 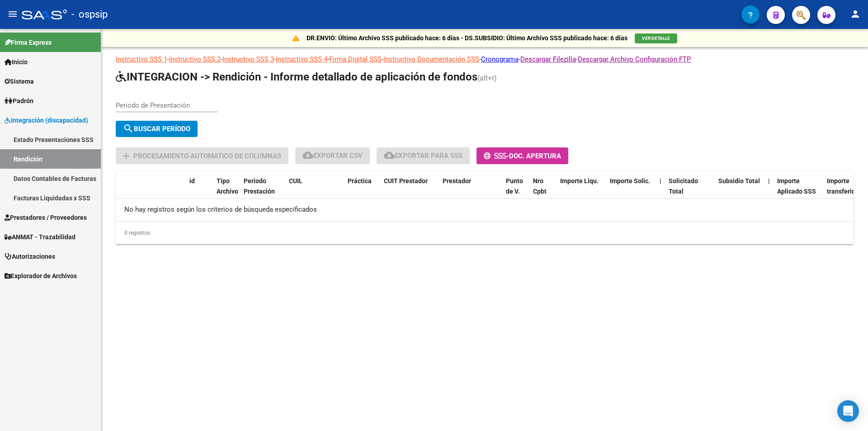 What do you see at coordinates (195, 59) in the screenshot?
I see `a: Instructivo SSS 2` at bounding box center [195, 59].